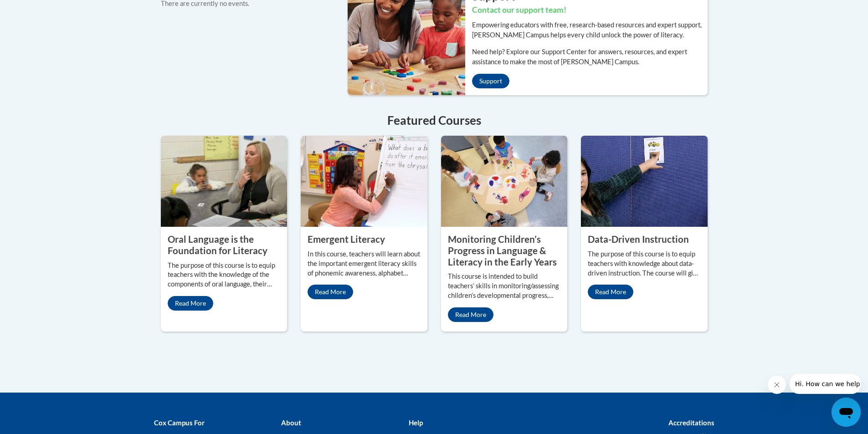 This screenshot has width=868, height=434. I want to click on property: Emergent Literacy, so click(346, 239).